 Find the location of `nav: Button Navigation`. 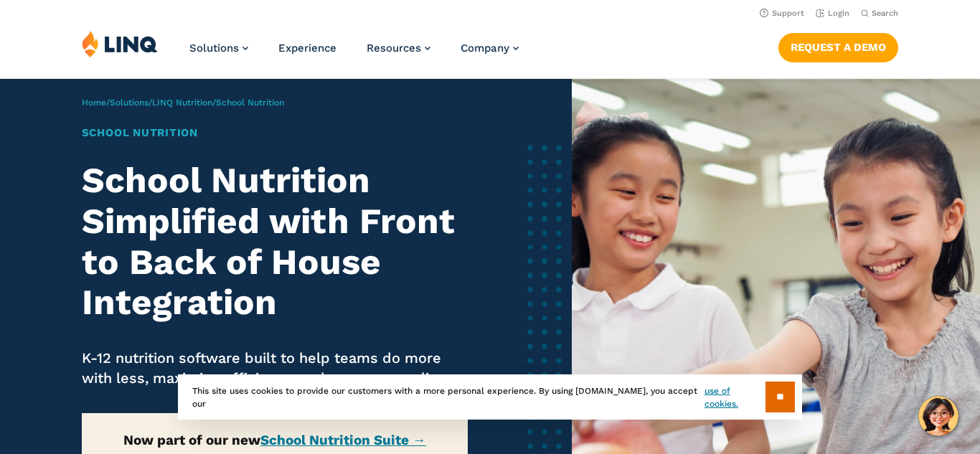

nav: Button Navigation is located at coordinates (838, 46).